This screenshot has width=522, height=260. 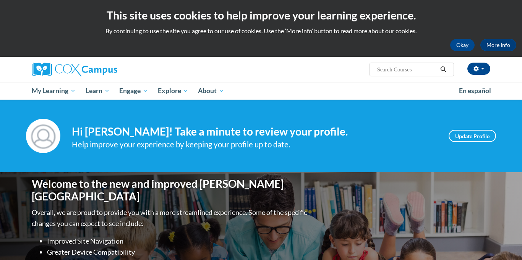 What do you see at coordinates (98, 91) in the screenshot?
I see `span: Learn` at bounding box center [98, 91].